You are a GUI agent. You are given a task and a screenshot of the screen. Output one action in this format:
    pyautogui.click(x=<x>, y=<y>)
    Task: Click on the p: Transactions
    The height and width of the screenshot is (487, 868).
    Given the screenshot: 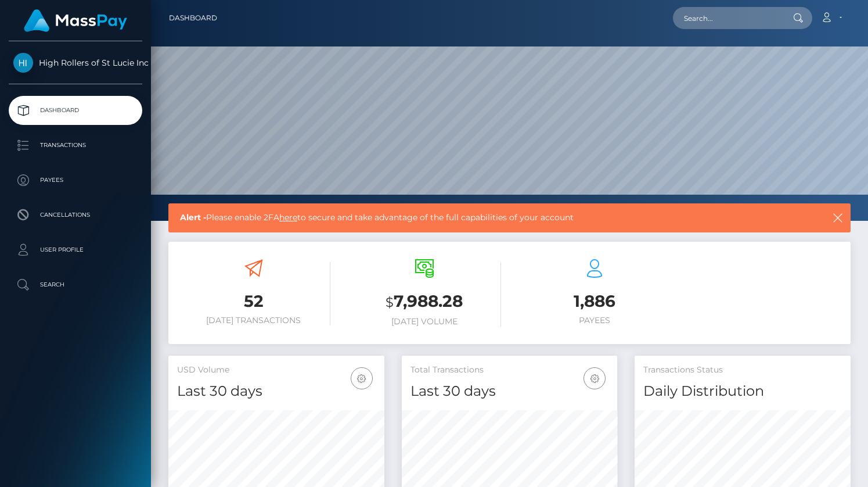 What is the action you would take?
    pyautogui.click(x=75, y=145)
    